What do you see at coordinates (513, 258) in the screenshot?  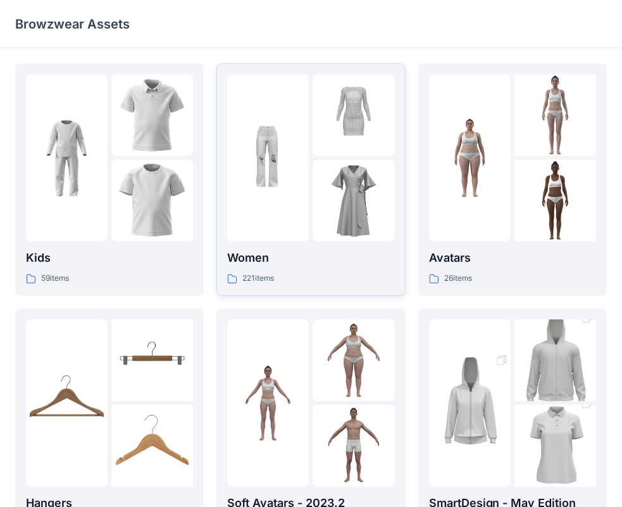 I see `p: Avatars` at bounding box center [513, 258].